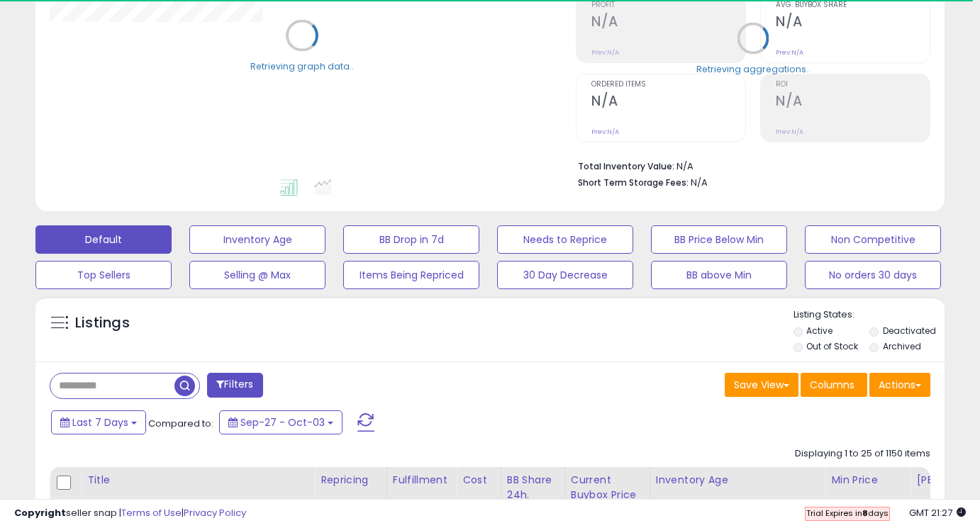 The height and width of the screenshot is (528, 980). Describe the element at coordinates (283, 423) in the screenshot. I see `span: Sep-27 - Oct-03` at that location.